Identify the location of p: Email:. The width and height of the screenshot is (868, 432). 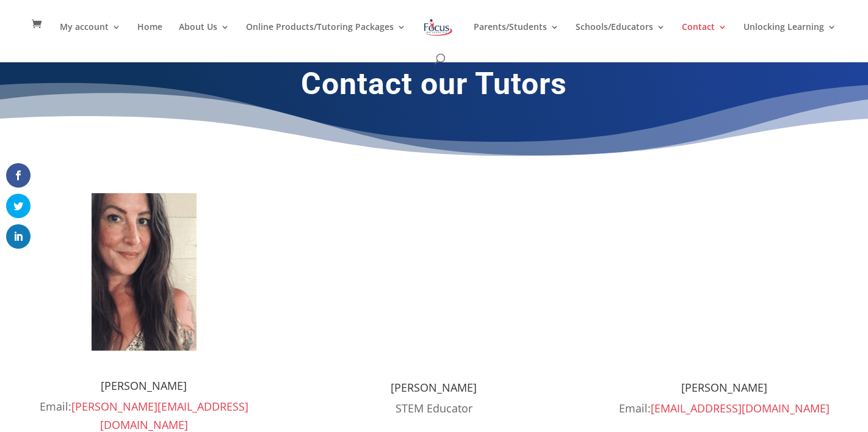
(724, 414).